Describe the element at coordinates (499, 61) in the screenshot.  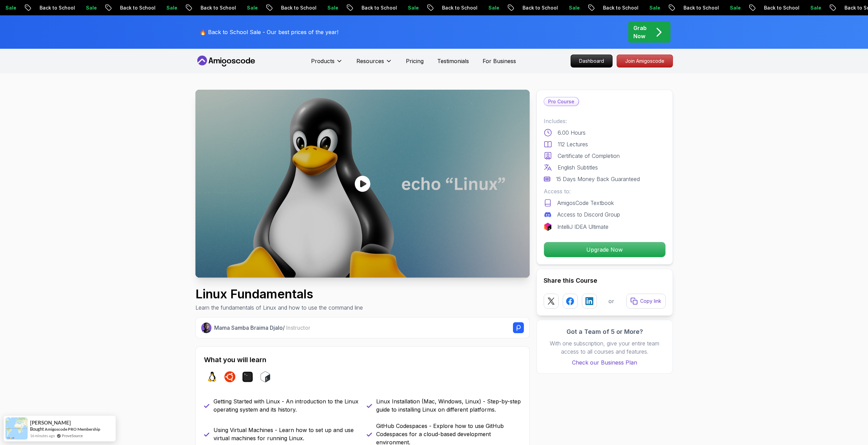
I see `p: For Business` at that location.